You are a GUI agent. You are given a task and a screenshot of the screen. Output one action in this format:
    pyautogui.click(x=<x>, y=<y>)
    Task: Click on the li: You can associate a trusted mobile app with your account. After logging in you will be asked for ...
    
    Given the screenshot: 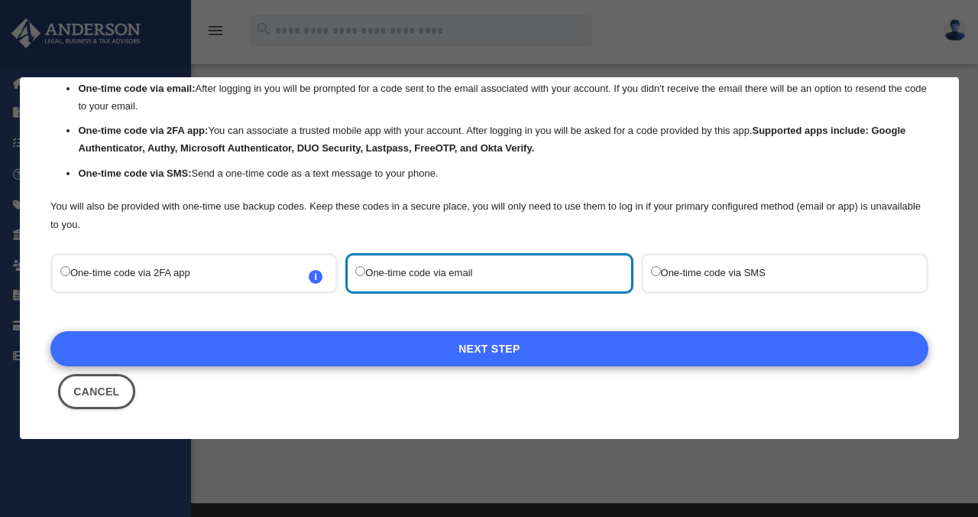 What is the action you would take?
    pyautogui.click(x=503, y=141)
    